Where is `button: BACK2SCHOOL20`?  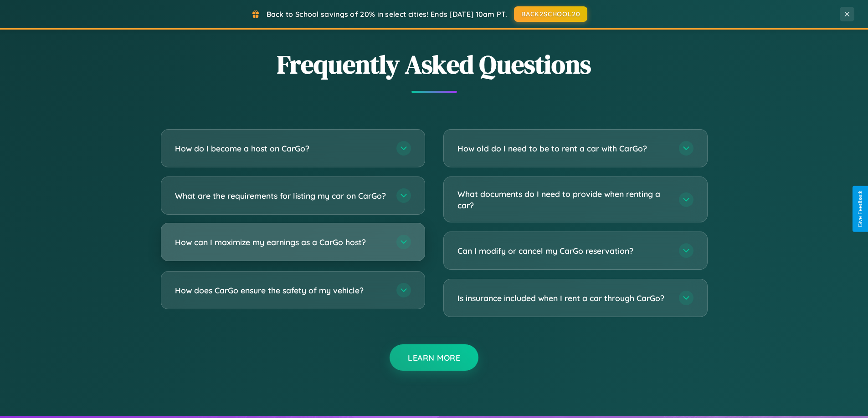 button: BACK2SCHOOL20 is located at coordinates (550, 14).